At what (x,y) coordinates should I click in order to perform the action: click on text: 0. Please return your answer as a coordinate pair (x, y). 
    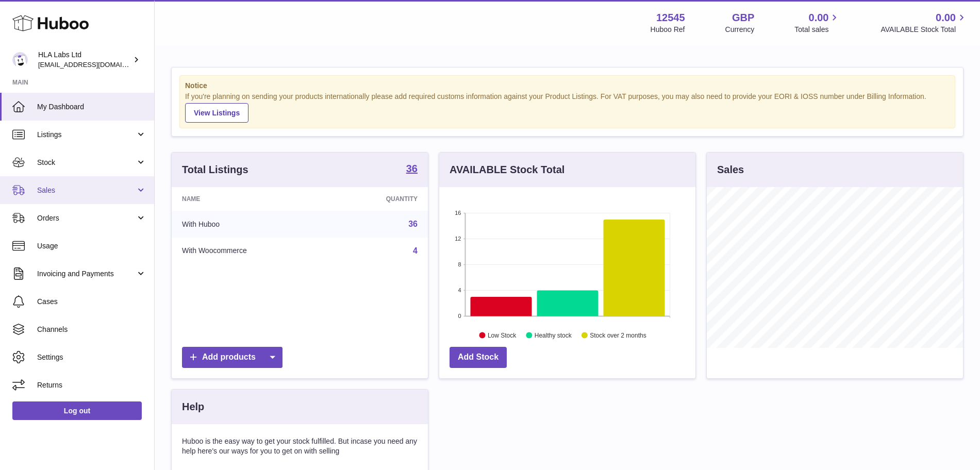
    Looking at the image, I should click on (459, 316).